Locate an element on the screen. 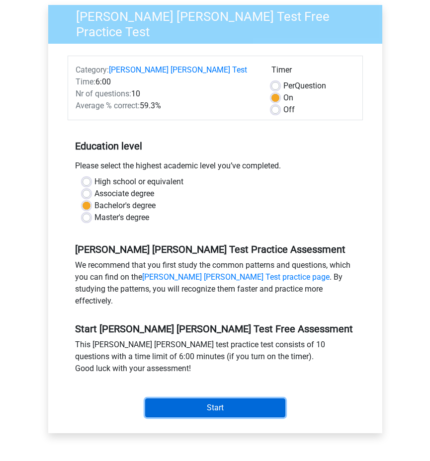 The height and width of the screenshot is (461, 430). input: Start is located at coordinates (215, 408).